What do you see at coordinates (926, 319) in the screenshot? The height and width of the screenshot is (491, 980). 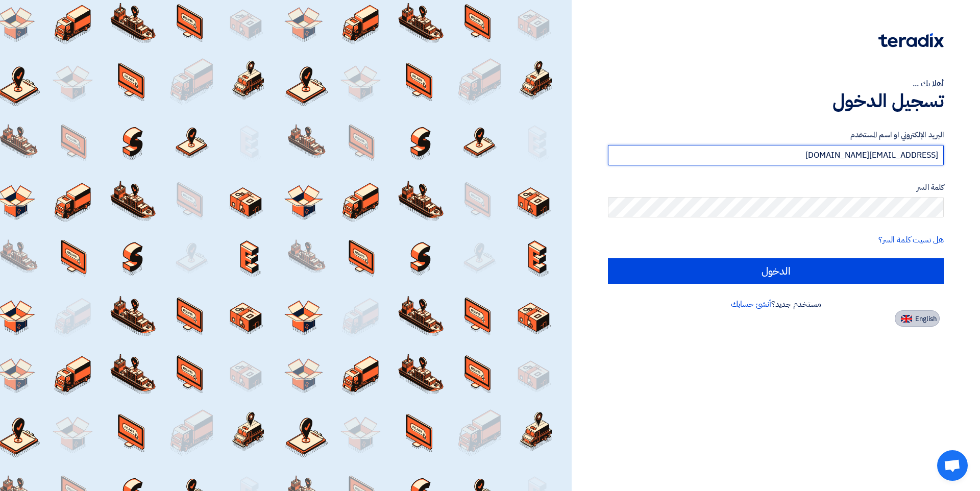 I see `span: English` at bounding box center [926, 319].